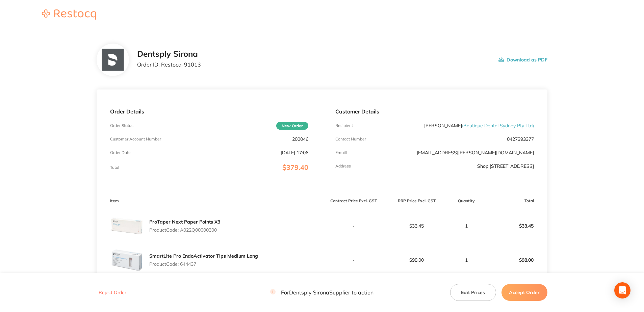 The image size is (644, 312). Describe the element at coordinates (497, 125) in the screenshot. I see `span: ( Boutique Dental Sydney Pty Ltd )` at that location.